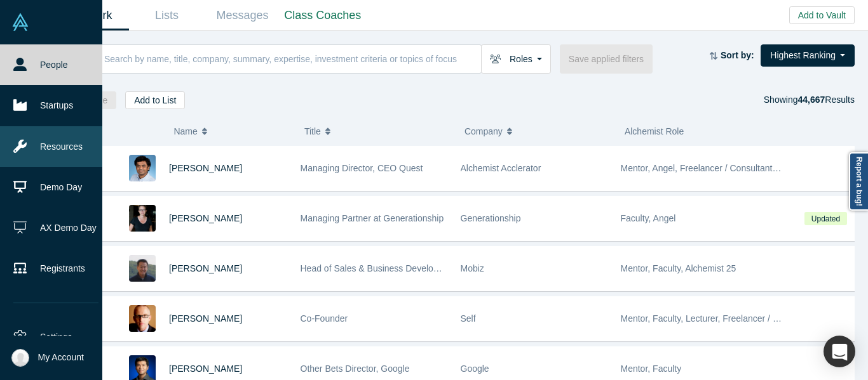 The height and width of the screenshot is (380, 868). What do you see at coordinates (324, 319) in the screenshot?
I see `span: Co-Founder` at bounding box center [324, 319].